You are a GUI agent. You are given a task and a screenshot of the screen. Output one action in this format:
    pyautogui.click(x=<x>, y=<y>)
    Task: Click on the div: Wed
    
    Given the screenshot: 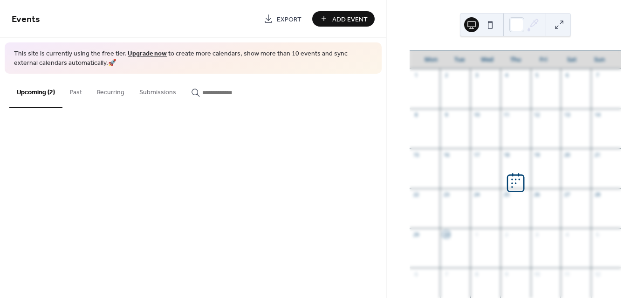 What is the action you would take?
    pyautogui.click(x=488, y=60)
    